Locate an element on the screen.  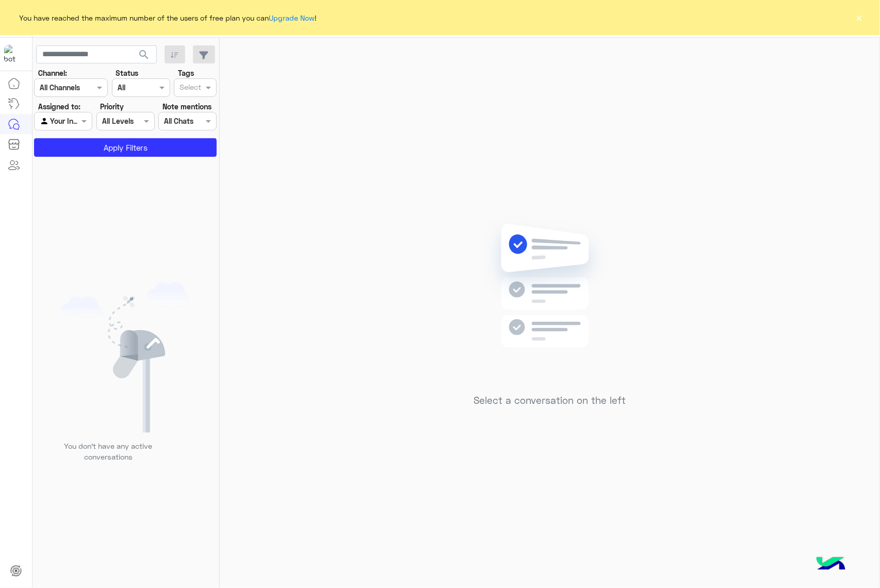
p: You don’t have any active conversations is located at coordinates (108, 451).